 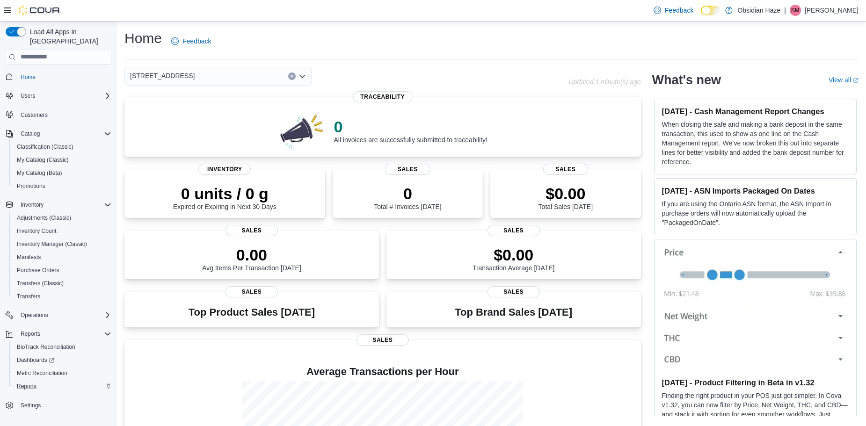 I want to click on button: Promotions, so click(x=62, y=186).